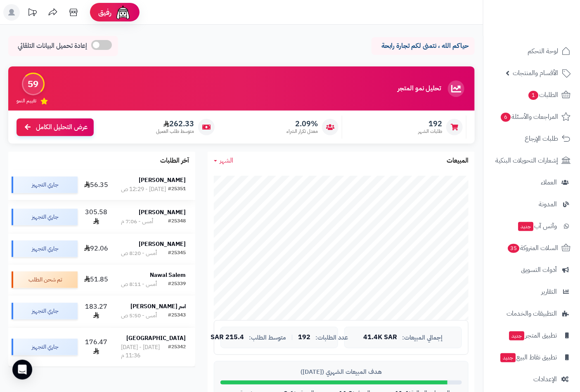 This screenshot has width=580, height=392. What do you see at coordinates (96, 249) in the screenshot?
I see `td: 92.06` at bounding box center [96, 249].